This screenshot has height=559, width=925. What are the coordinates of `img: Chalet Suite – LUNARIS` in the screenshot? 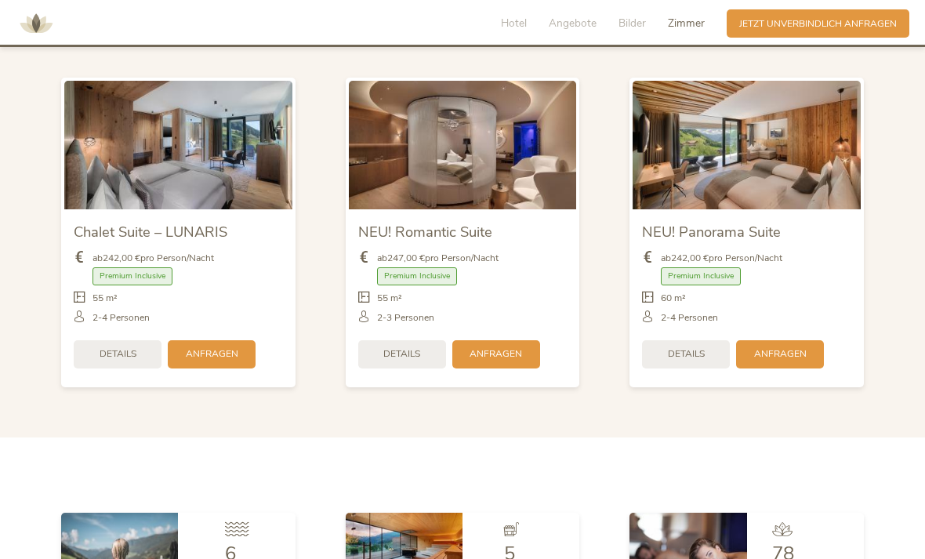 It's located at (178, 144).